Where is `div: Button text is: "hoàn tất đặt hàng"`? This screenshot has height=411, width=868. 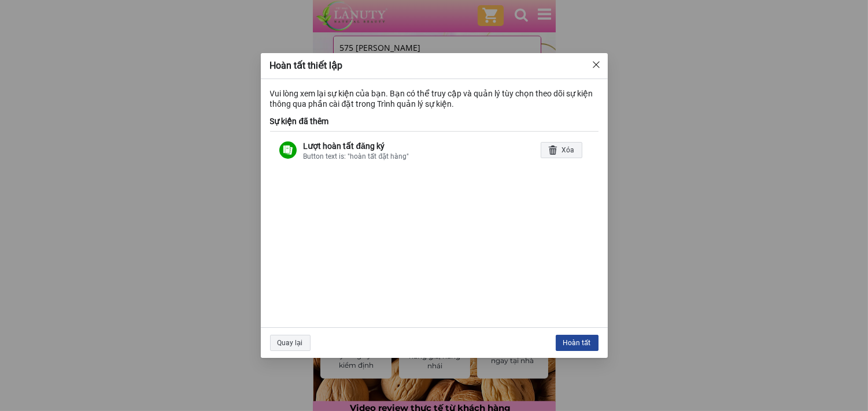 div: Button text is: "hoàn tất đặt hàng" is located at coordinates (422, 157).